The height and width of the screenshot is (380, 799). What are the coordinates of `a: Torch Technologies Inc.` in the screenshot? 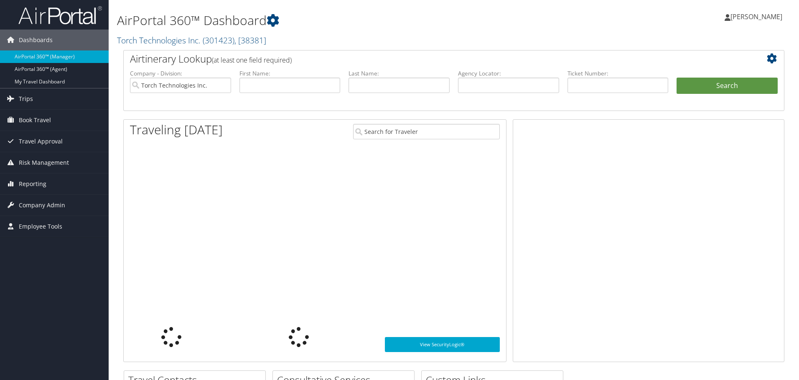 It's located at (191, 40).